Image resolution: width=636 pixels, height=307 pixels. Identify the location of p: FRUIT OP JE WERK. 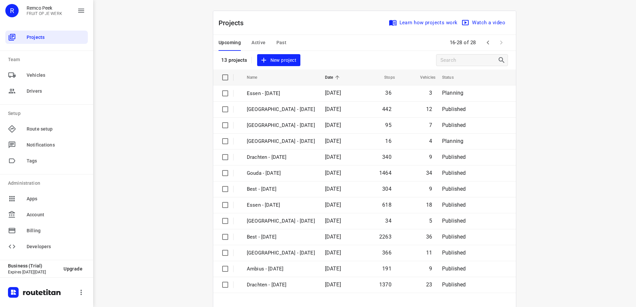
(44, 14).